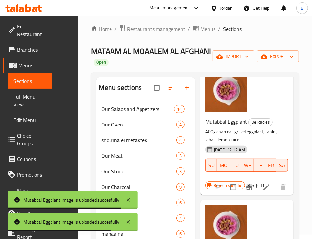 The width and height of the screenshot is (312, 239). I want to click on span: Delicacies, so click(260, 122).